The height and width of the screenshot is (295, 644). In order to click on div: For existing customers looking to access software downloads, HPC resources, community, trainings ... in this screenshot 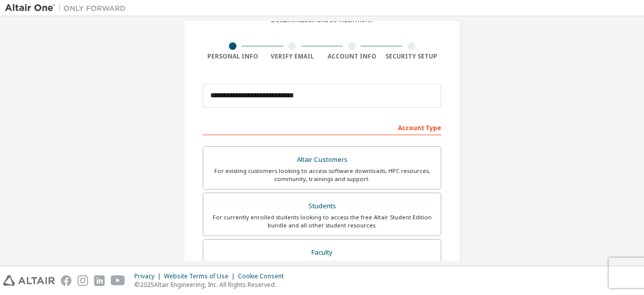, I will do `click(322, 175)`.